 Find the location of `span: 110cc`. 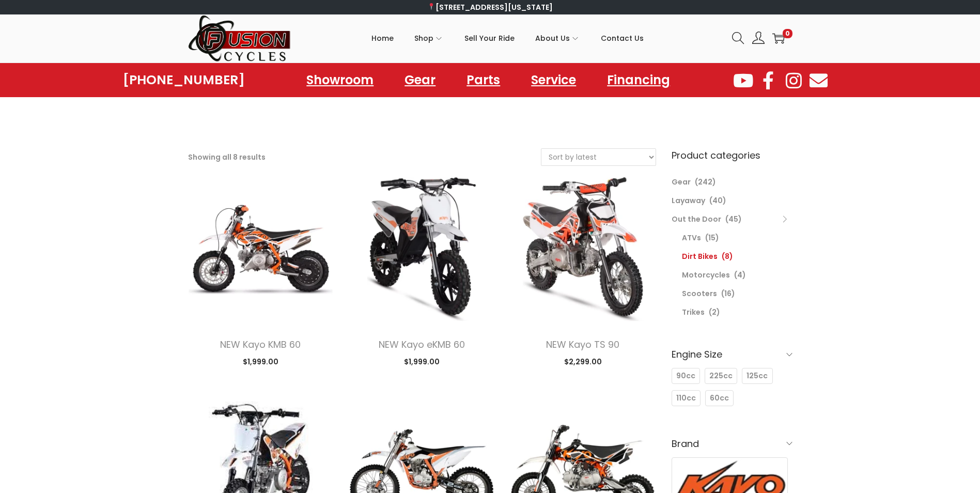

span: 110cc is located at coordinates (686, 398).